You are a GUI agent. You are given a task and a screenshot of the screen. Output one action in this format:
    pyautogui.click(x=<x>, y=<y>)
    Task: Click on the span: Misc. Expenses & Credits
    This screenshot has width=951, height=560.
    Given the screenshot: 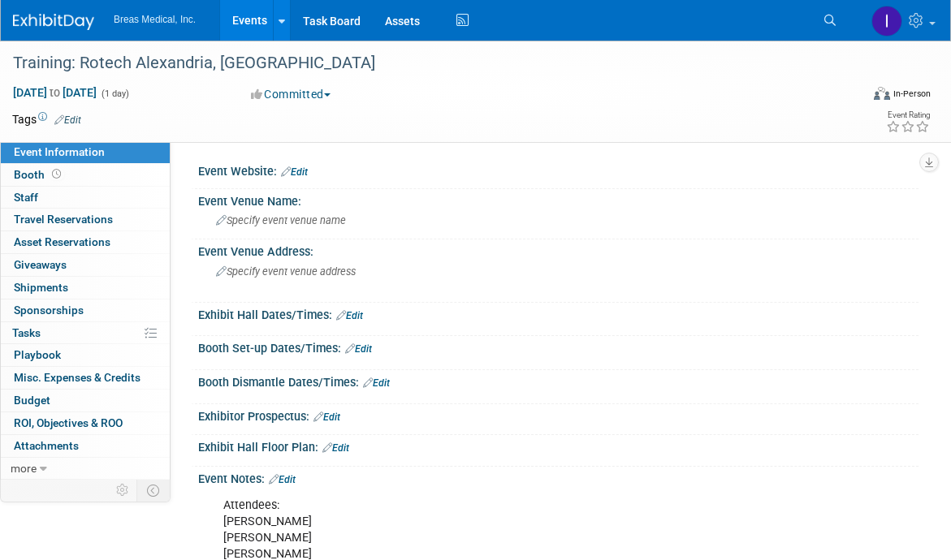 What is the action you would take?
    pyautogui.click(x=77, y=378)
    